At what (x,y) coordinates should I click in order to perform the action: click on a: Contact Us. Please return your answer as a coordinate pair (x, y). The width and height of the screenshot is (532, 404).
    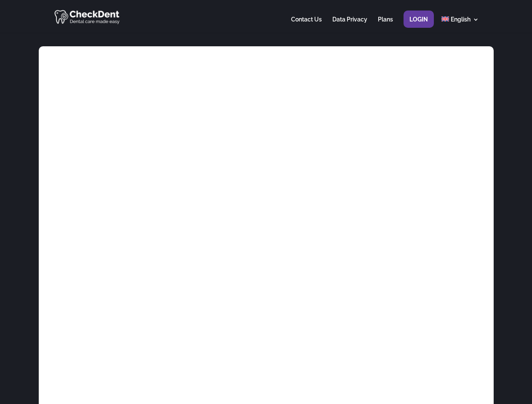
    Looking at the image, I should click on (306, 25).